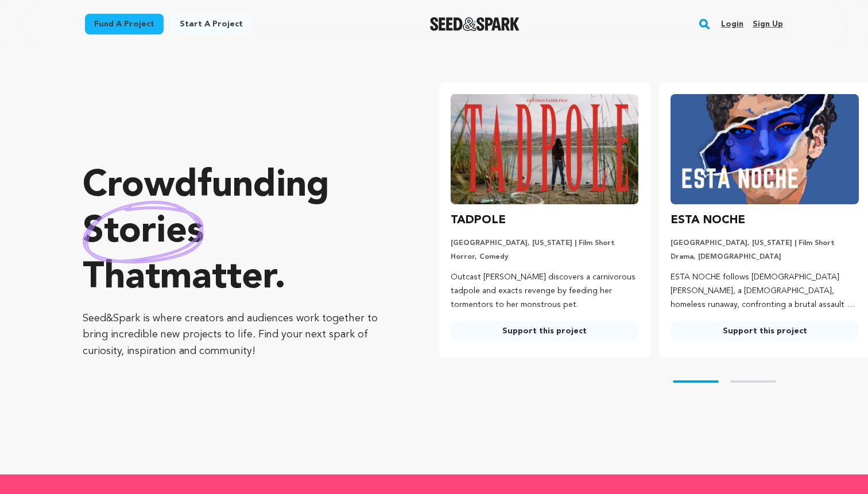  I want to click on p: Horror, Comedy, so click(545, 257).